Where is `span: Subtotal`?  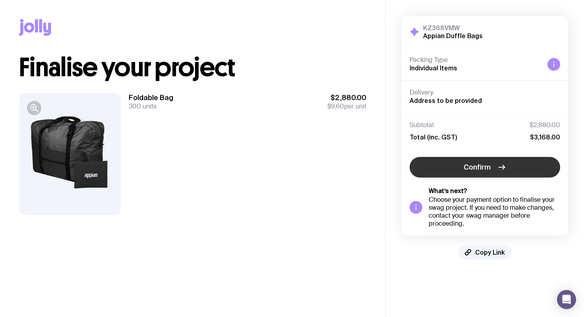 span: Subtotal is located at coordinates (421, 125).